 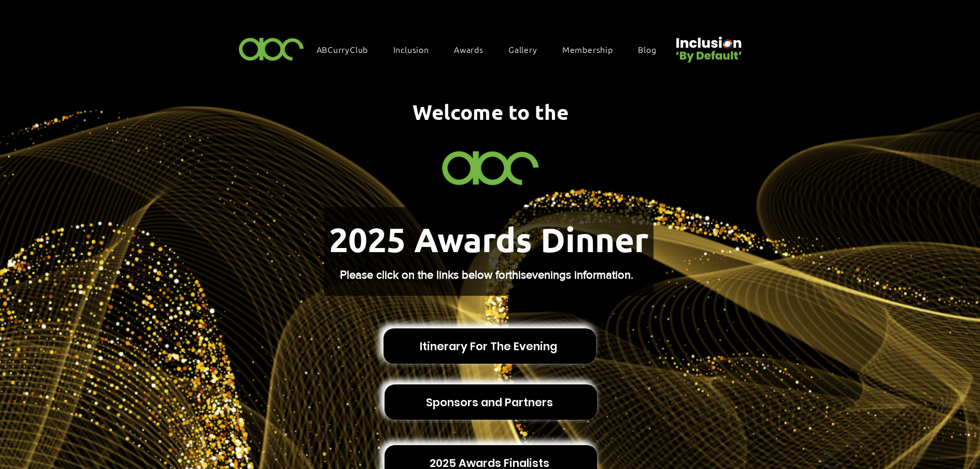 I want to click on span: 2025 Awards Dinner, so click(x=489, y=239).